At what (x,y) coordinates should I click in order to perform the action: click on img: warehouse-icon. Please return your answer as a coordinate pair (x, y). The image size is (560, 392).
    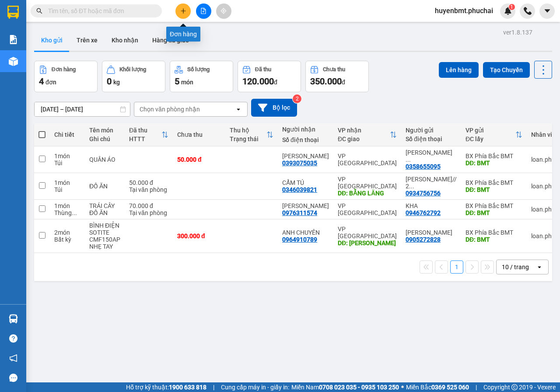
    Looking at the image, I should click on (13, 319).